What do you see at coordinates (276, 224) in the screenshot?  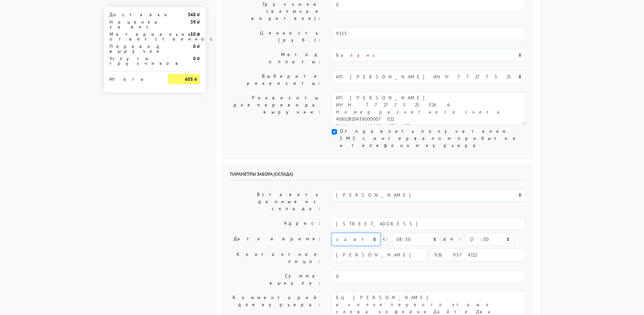 I see `label: Адрес:` at bounding box center [276, 224].